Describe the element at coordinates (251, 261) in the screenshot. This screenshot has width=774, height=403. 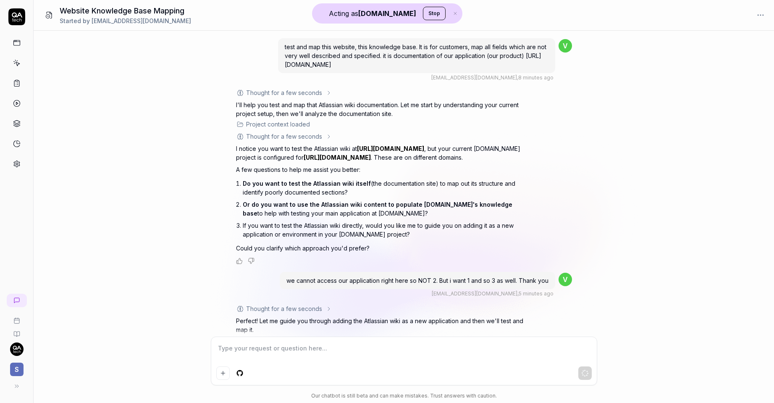
I see `button: Negative feedback` at that location.